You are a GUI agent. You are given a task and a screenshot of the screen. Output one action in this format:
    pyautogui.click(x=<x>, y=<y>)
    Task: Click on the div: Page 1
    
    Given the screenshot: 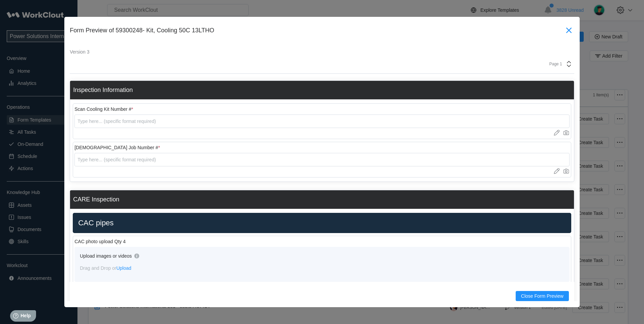 What is the action you would take?
    pyautogui.click(x=554, y=64)
    